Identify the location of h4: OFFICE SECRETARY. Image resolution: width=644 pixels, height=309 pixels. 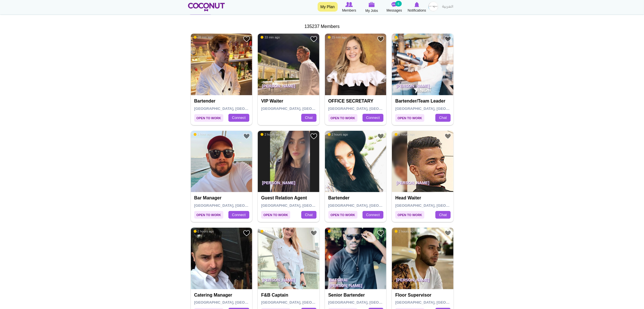
(356, 101).